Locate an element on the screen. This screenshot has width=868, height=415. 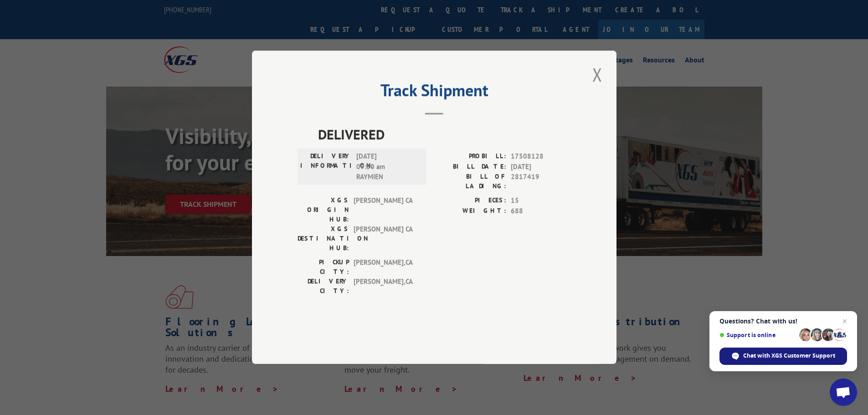
label: BILL DATE: is located at coordinates (470, 167).